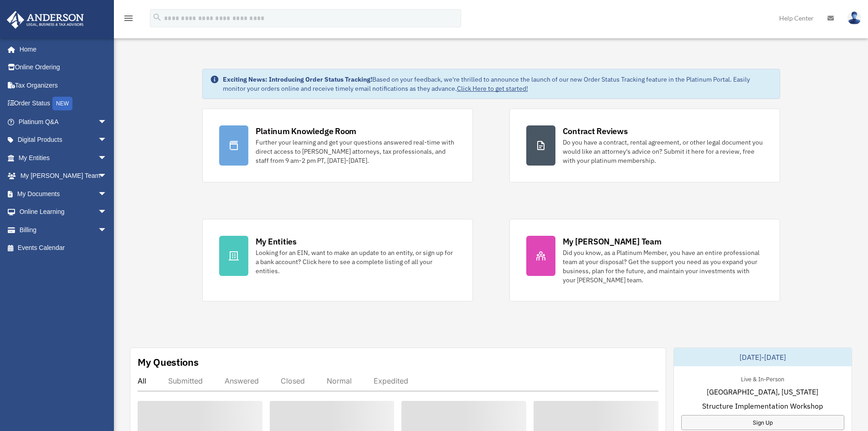 This screenshot has width=868, height=431. I want to click on a: Order StatusNEW, so click(63, 103).